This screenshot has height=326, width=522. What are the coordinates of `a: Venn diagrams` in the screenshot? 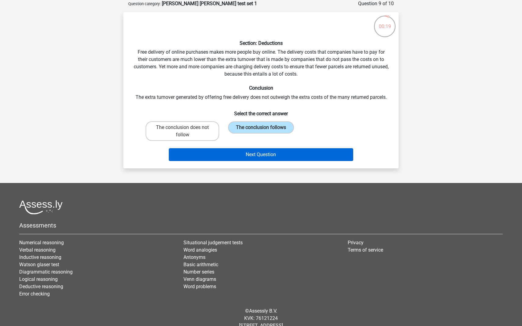 It's located at (200, 279).